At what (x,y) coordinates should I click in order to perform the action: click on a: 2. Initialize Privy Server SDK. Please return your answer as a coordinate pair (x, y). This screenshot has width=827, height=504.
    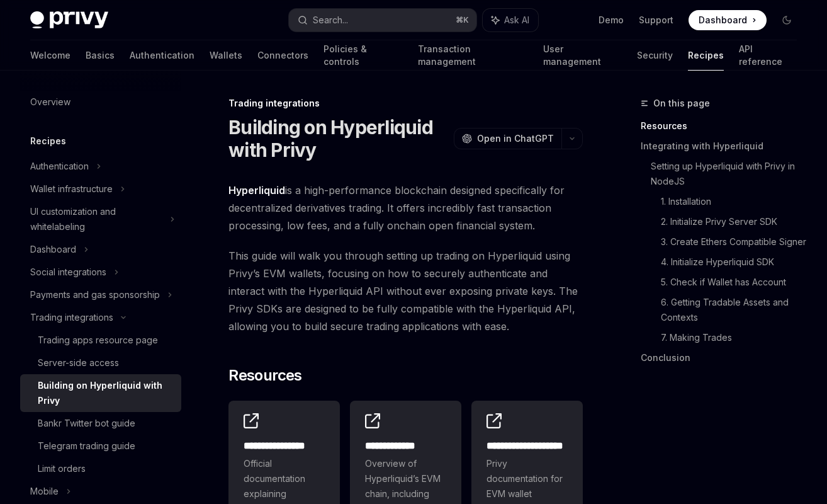
    Looking at the image, I should click on (734, 221).